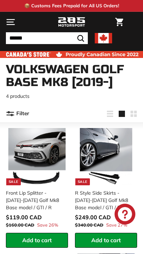 The image size is (143, 254). What do you see at coordinates (93, 218) in the screenshot?
I see `span: $249.00 CAD` at bounding box center [93, 218].